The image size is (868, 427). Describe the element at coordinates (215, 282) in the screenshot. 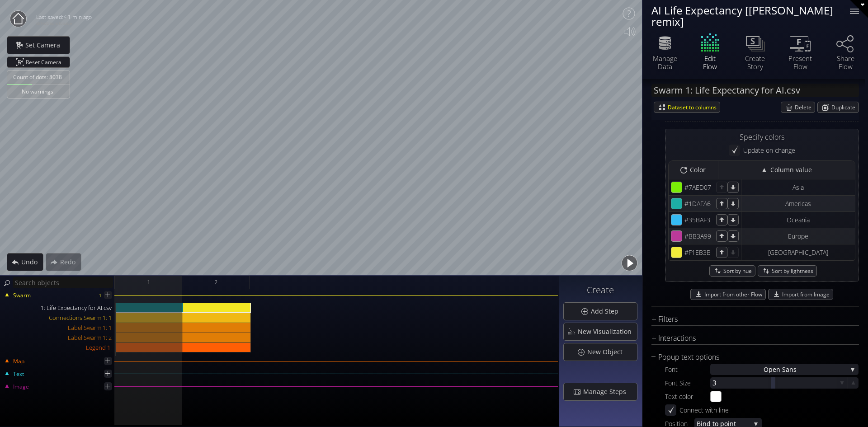

I see `span: 2` at that location.